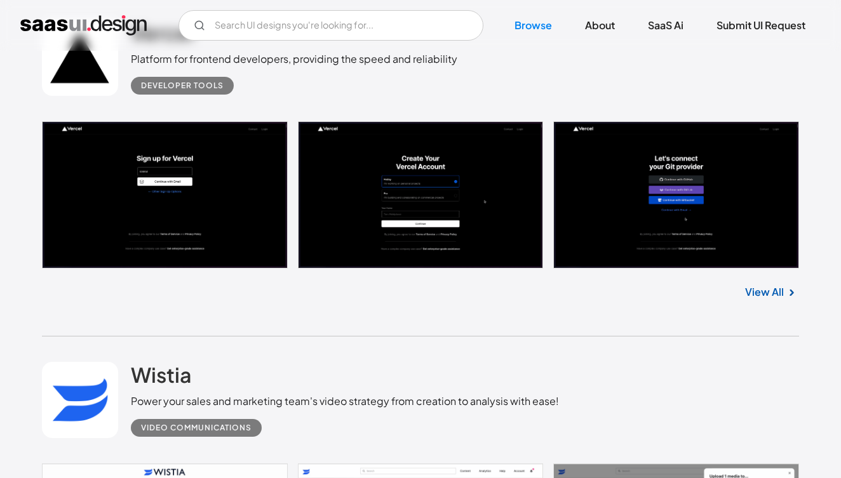 The height and width of the screenshot is (478, 841). Describe the element at coordinates (161, 378) in the screenshot. I see `a: Wistia` at that location.